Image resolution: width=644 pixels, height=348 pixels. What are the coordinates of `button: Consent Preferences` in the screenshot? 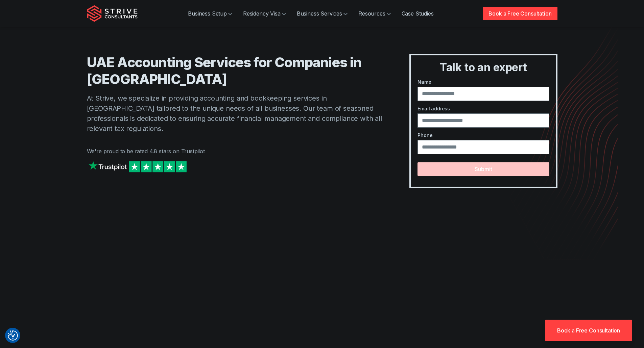 It's located at (13, 336).